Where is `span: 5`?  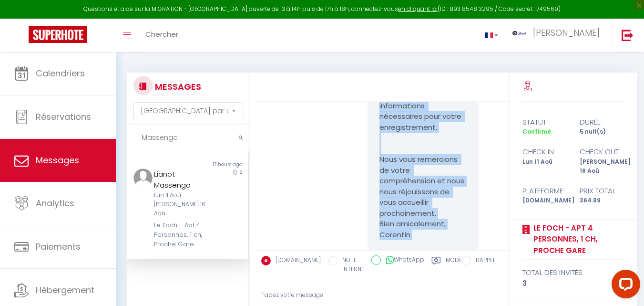
span: 5 is located at coordinates (240, 172).